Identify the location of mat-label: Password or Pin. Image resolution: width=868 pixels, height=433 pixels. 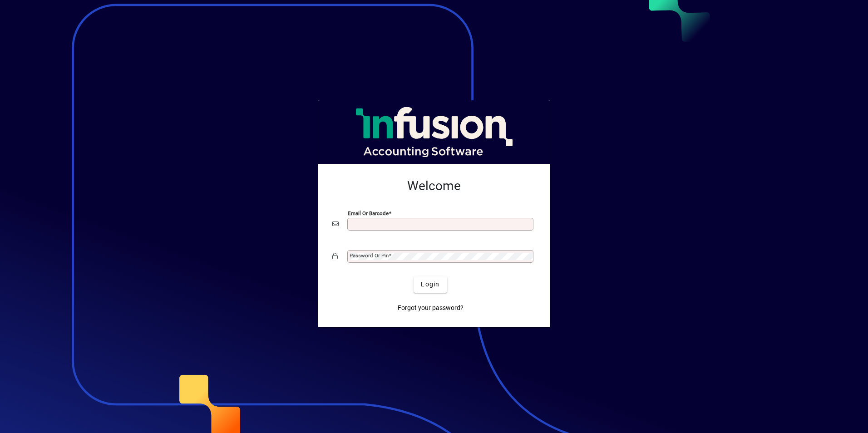
(369, 255).